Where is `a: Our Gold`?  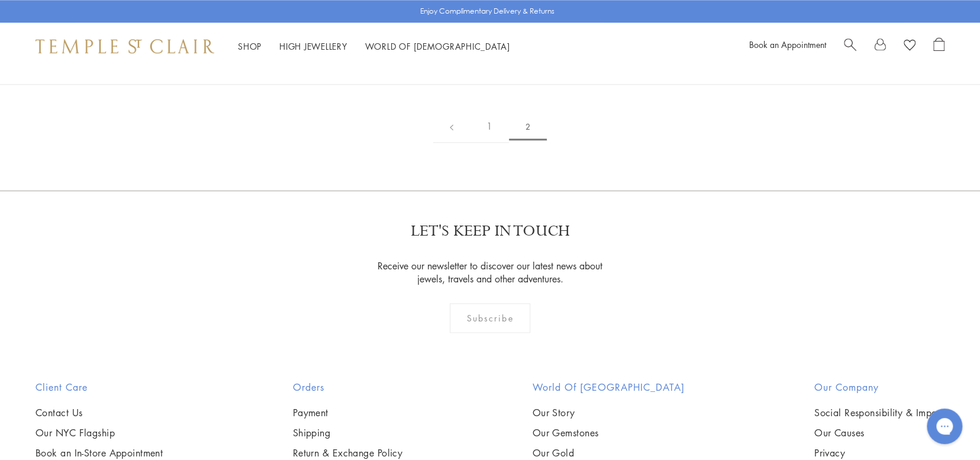 a: Our Gold is located at coordinates (607, 453).